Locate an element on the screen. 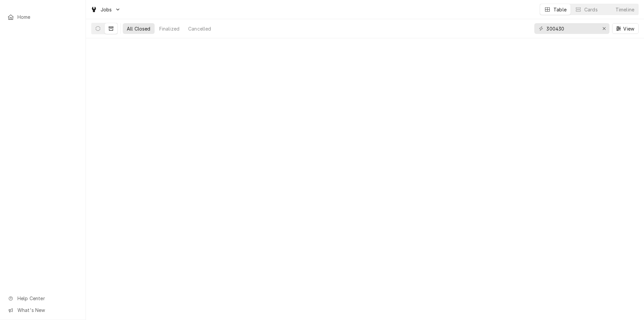 Image resolution: width=644 pixels, height=320 pixels. div: All Closed is located at coordinates (138, 29).